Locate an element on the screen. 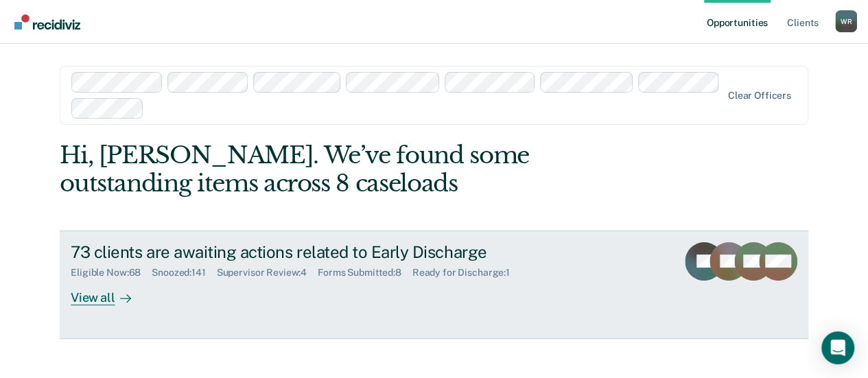 Image resolution: width=868 pixels, height=378 pixels. div: Open Intercom Messenger is located at coordinates (837, 347).